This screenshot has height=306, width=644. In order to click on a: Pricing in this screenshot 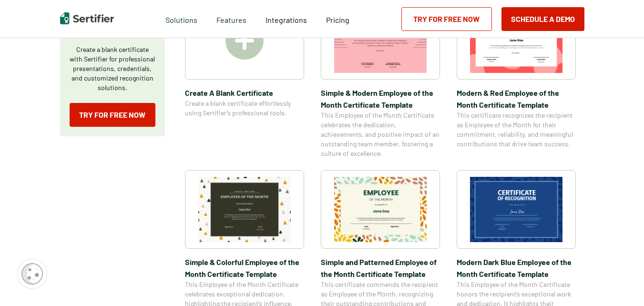, I will do `click(338, 18)`.